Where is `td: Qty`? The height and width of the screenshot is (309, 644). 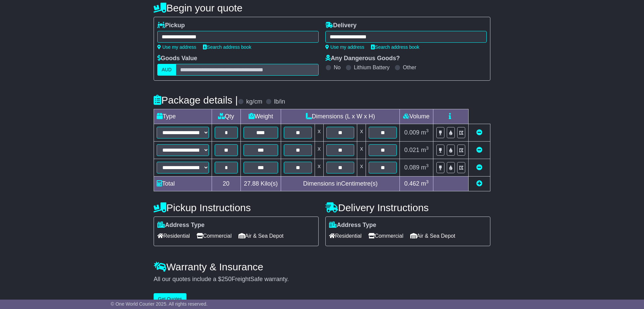
td: Qty is located at coordinates (226, 117).